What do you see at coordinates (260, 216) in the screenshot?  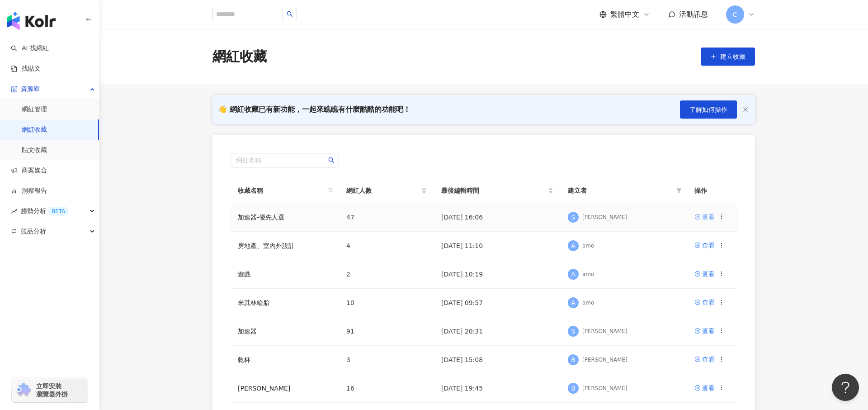 I see `a: 加速器-優先人選` at bounding box center [260, 216].